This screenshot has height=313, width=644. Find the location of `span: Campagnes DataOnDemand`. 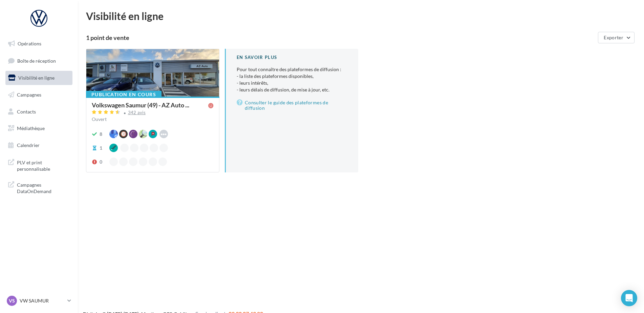

span: Campagnes DataOnDemand is located at coordinates (43, 187).